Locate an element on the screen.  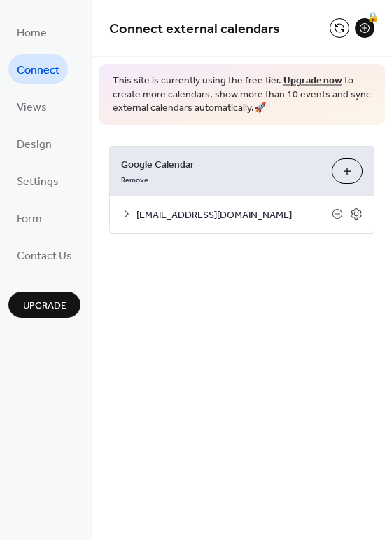
span: Connect is located at coordinates (38, 70).